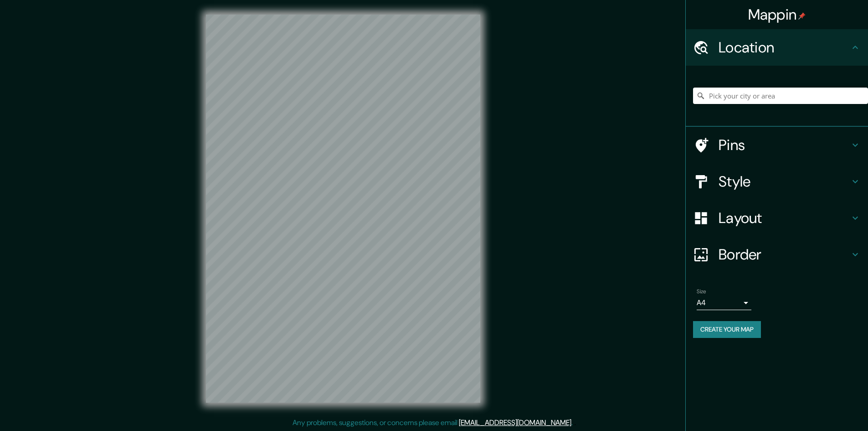  Describe the element at coordinates (777, 255) in the screenshot. I see `div: Border` at that location.